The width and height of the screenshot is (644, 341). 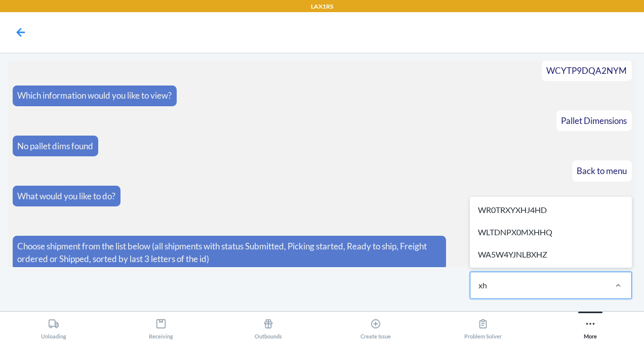 What do you see at coordinates (551, 254) in the screenshot?
I see `div: WA5W4YJNLBXHZ` at bounding box center [551, 254].